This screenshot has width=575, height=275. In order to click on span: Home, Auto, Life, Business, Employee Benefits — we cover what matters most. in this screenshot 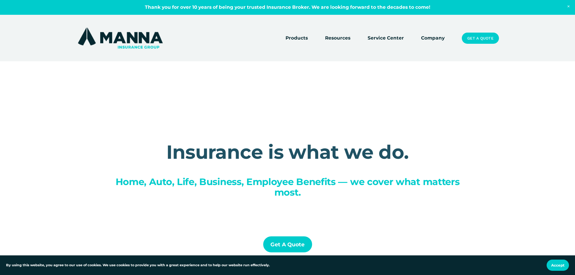, I will do `click(289, 187)`.